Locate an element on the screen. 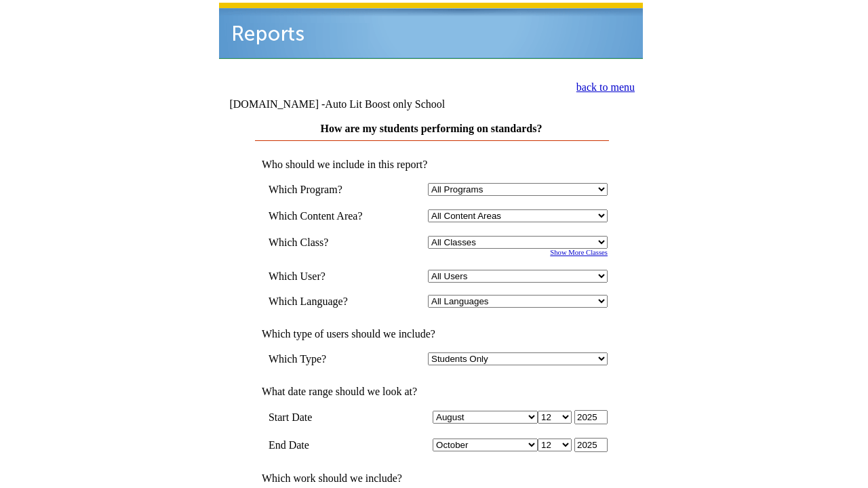  td: Which Class? is located at coordinates (325, 242).